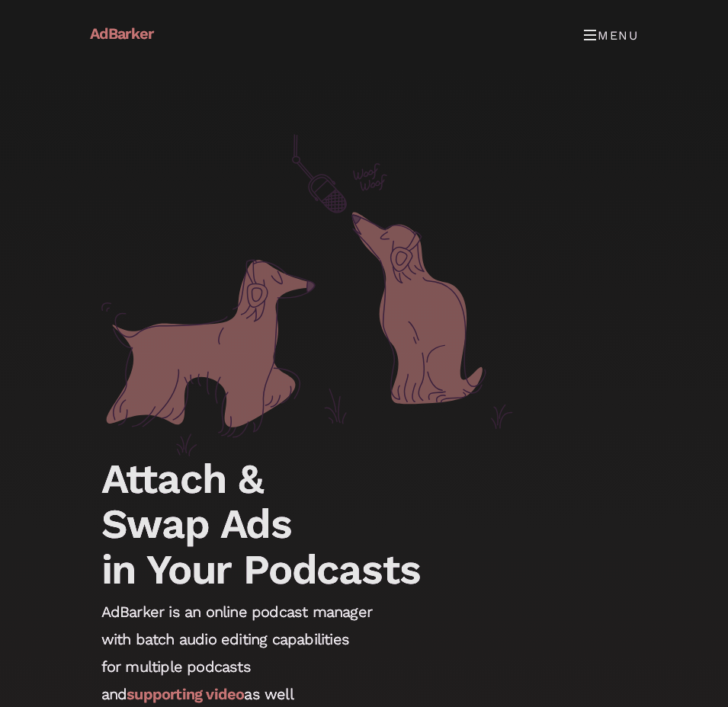 The width and height of the screenshot is (728, 707). What do you see at coordinates (122, 33) in the screenshot?
I see `a: AdBarker` at bounding box center [122, 33].